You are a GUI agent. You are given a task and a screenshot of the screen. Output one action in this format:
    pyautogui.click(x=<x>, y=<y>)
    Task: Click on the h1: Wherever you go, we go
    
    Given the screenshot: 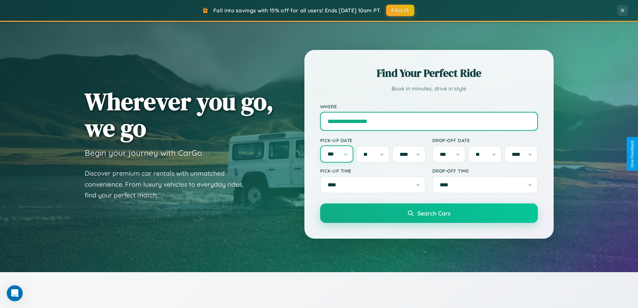 What is the action you would take?
    pyautogui.click(x=179, y=115)
    